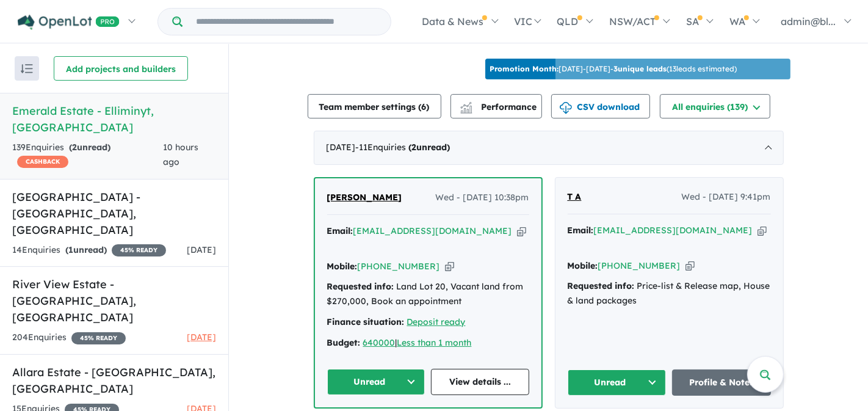 The width and height of the screenshot is (868, 411). What do you see at coordinates (374, 106) in the screenshot?
I see `button: Team member settings (6)` at bounding box center [374, 106].